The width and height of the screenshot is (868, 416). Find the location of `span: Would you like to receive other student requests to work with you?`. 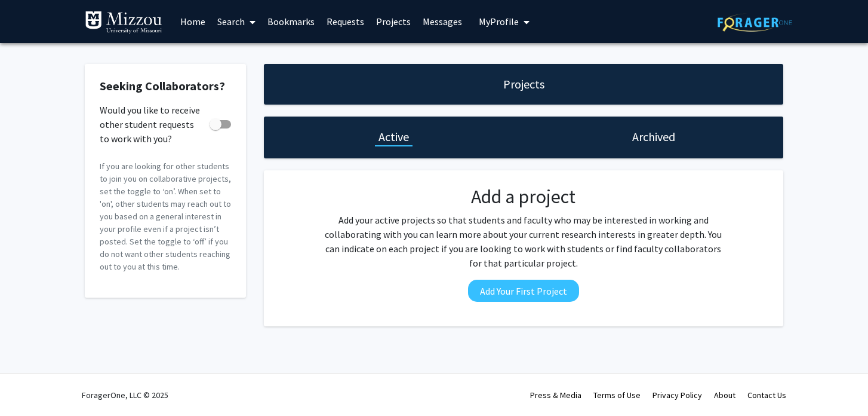

span: Would you like to receive other student requests to work with you? is located at coordinates (152, 124).